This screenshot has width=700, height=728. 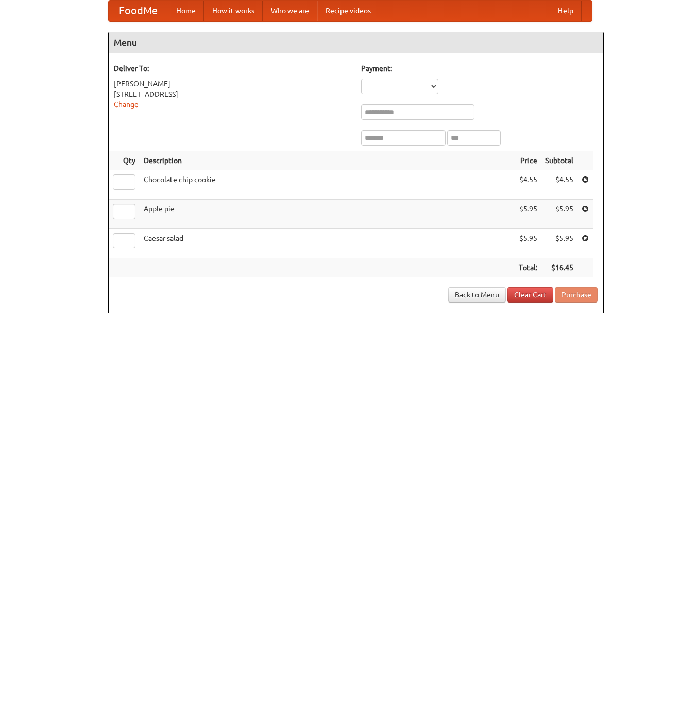 What do you see at coordinates (327, 214) in the screenshot?
I see `td: Apple pie` at bounding box center [327, 214].